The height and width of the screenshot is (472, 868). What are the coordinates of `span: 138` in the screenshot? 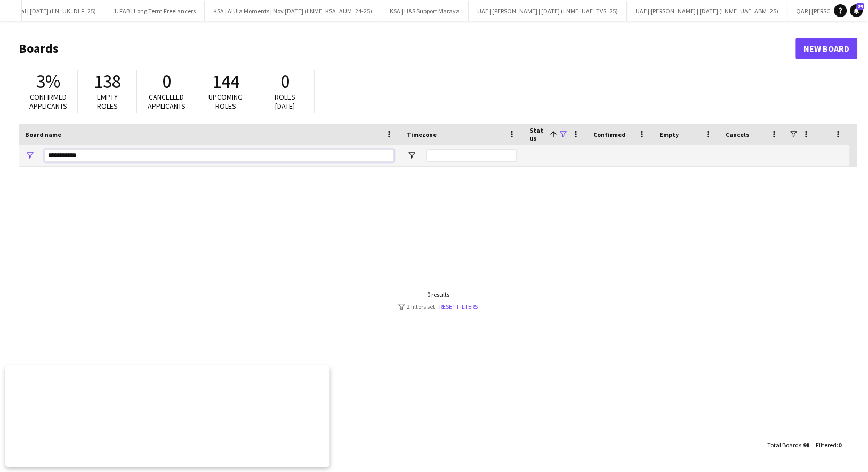 It's located at (107, 81).